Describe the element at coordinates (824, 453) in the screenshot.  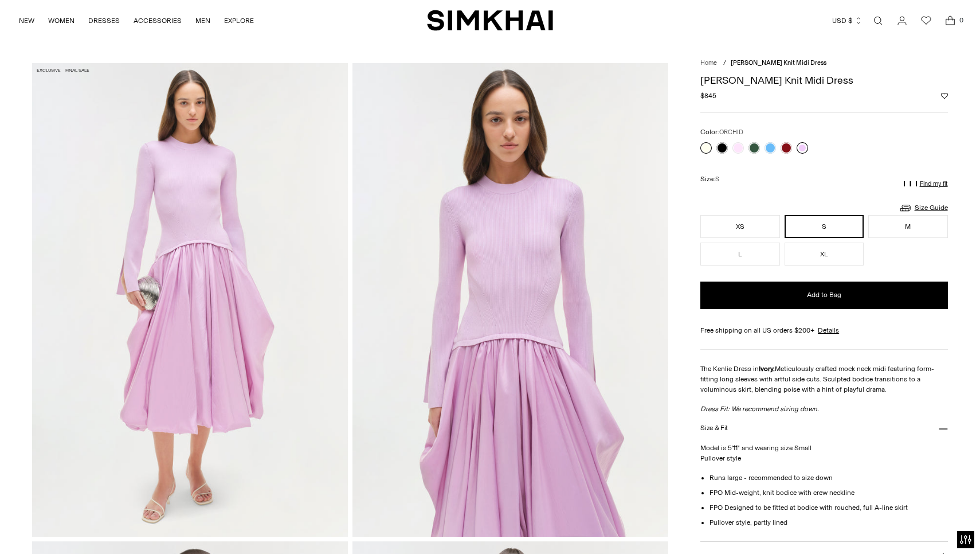
I see `p: Model is 5'11" and wearing size Small Pullover style` at that location.